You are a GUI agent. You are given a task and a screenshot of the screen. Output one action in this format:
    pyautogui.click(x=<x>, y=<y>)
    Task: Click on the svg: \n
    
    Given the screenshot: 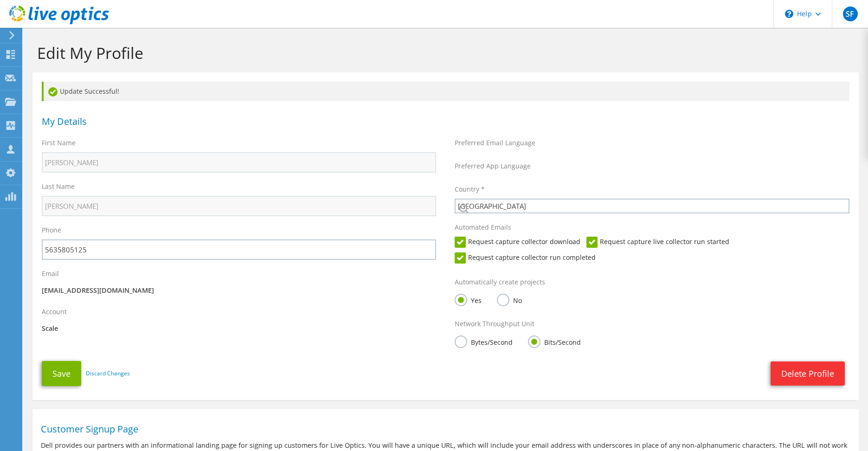 What is the action you would take?
    pyautogui.click(x=789, y=14)
    